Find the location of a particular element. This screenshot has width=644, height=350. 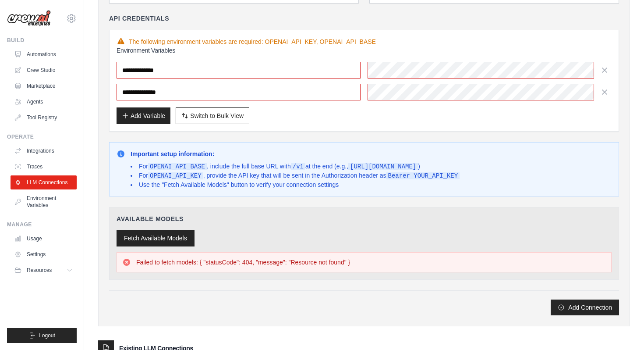

span: Resources is located at coordinates (39, 270).